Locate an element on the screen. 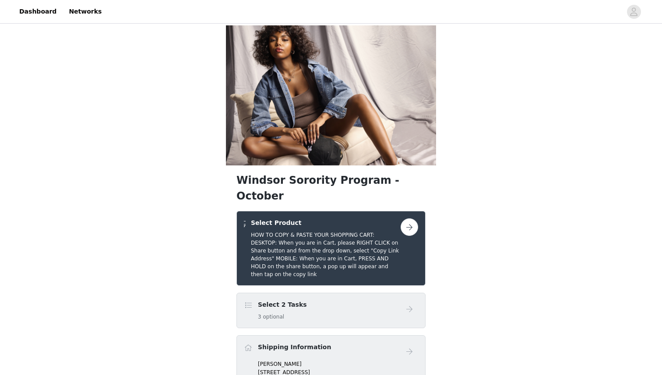 This screenshot has width=662, height=375. h5: HOW TO COPY & PASTE YOUR SHOPPING CART: DESKTOP: When you are in Cart, please RIGHT CLICK on Shar... is located at coordinates (326, 255).